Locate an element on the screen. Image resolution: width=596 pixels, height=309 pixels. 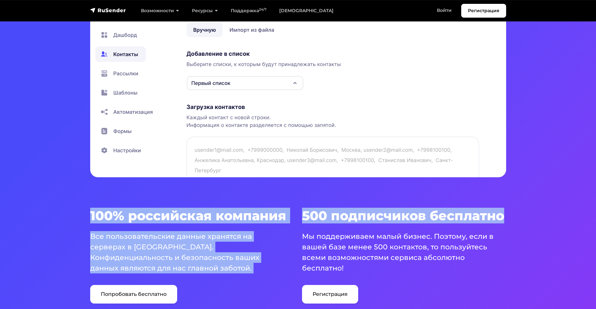
a: Войти is located at coordinates (444, 10).